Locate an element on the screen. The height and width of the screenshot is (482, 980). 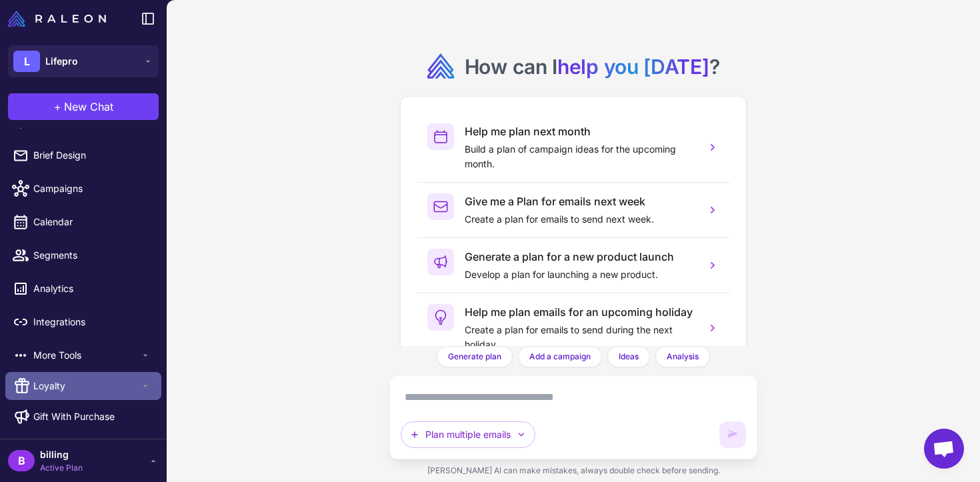
a: Campaigns is located at coordinates (83, 189).